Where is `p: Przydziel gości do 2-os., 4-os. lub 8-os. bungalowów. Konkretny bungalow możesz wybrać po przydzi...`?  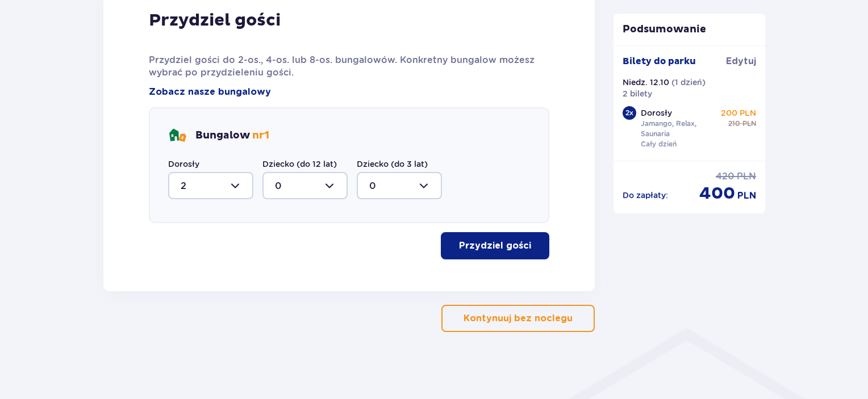
p: Przydziel gości do 2-os., 4-os. lub 8-os. bungalowów. Konkretny bungalow możesz wybrać po przydzi... is located at coordinates (349, 66).